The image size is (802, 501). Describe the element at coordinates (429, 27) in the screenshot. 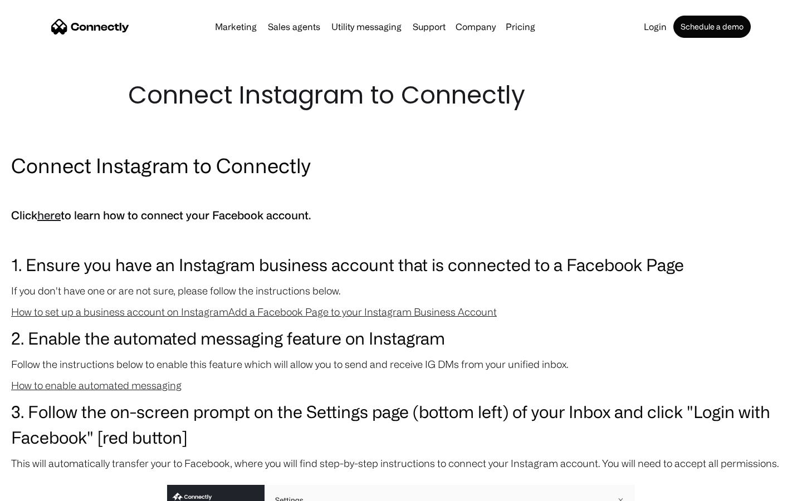

I see `a: Support` at that location.